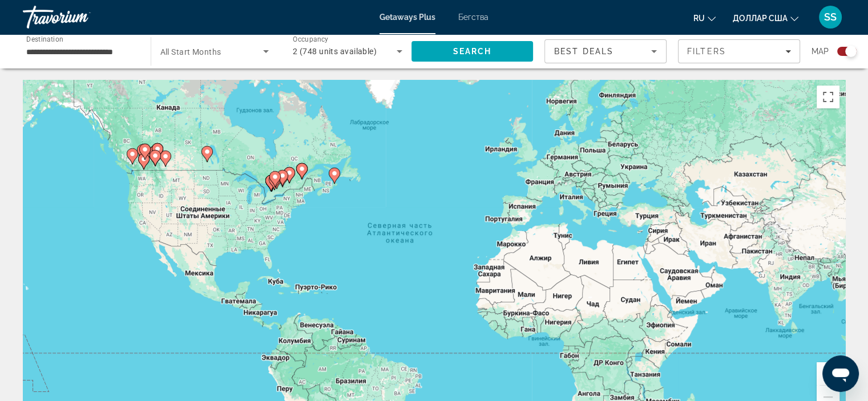 The image size is (868, 401). I want to click on font: ru, so click(699, 18).